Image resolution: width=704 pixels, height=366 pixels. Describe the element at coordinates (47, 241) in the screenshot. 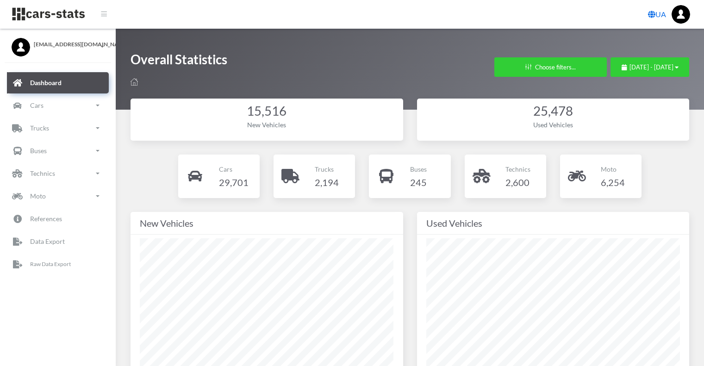

I see `p: Data Export` at that location.